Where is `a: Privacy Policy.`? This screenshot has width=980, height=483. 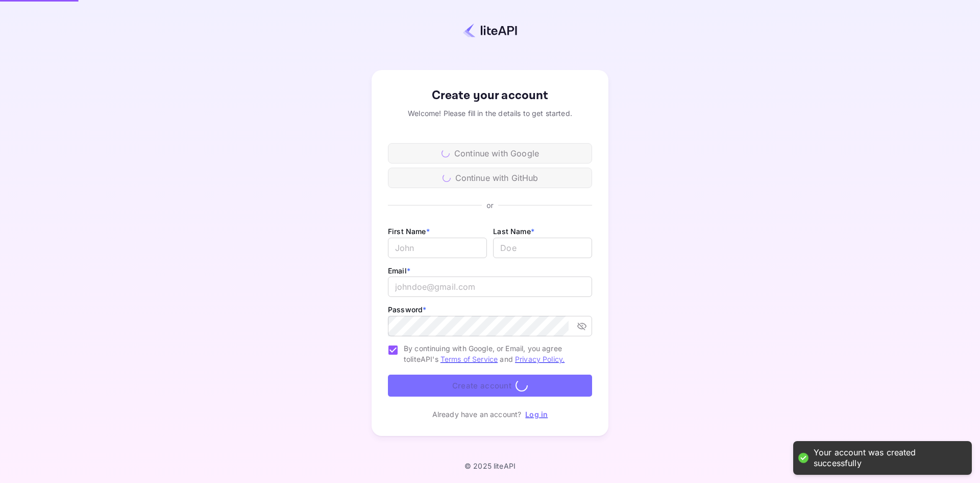 a: Privacy Policy. is located at coordinates (540, 358).